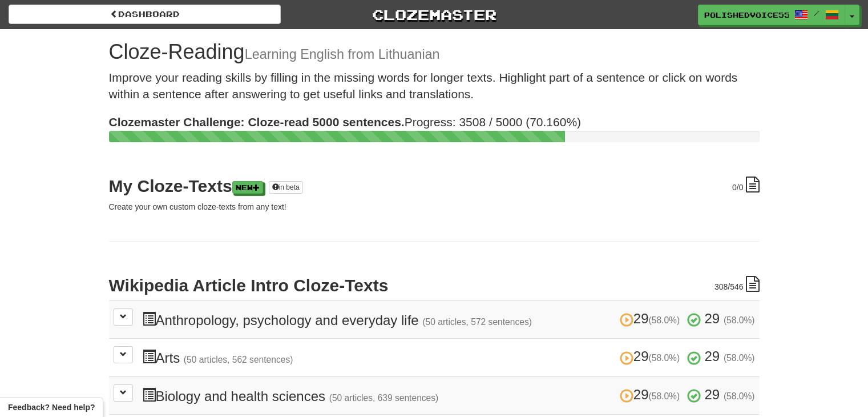 Image resolution: width=868 pixels, height=417 pixels. What do you see at coordinates (384, 397) in the screenshot?
I see `small: (50 articles, 639 sentences)` at bounding box center [384, 397].